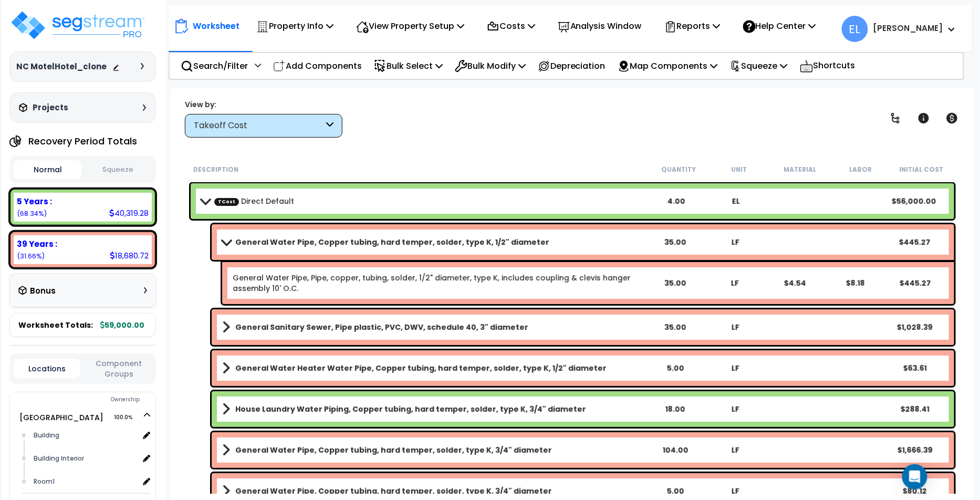  I want to click on div: 40,319.28, so click(129, 213).